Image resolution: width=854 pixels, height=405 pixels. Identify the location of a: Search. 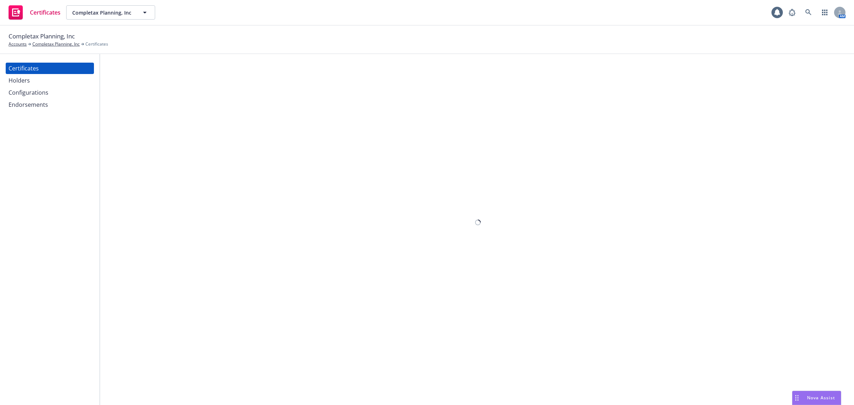
(809, 12).